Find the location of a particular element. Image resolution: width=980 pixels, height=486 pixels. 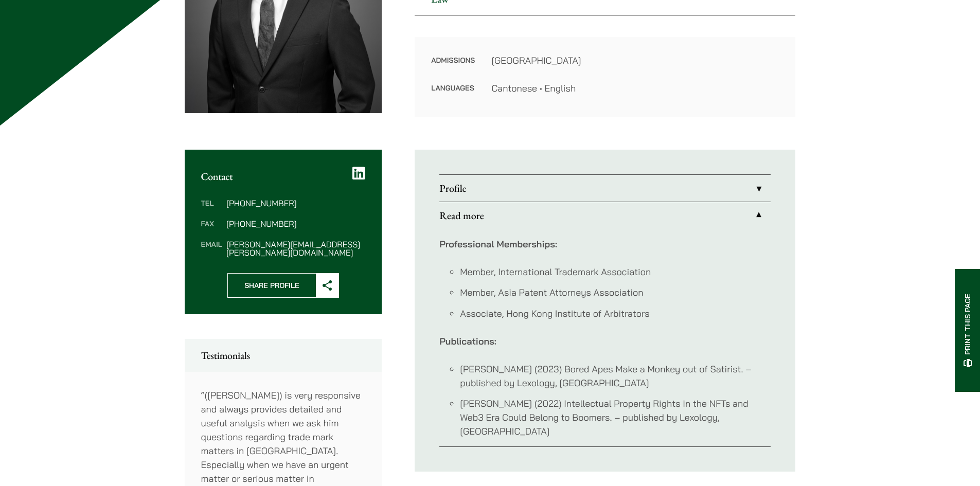

dt: Languages is located at coordinates (453, 88).